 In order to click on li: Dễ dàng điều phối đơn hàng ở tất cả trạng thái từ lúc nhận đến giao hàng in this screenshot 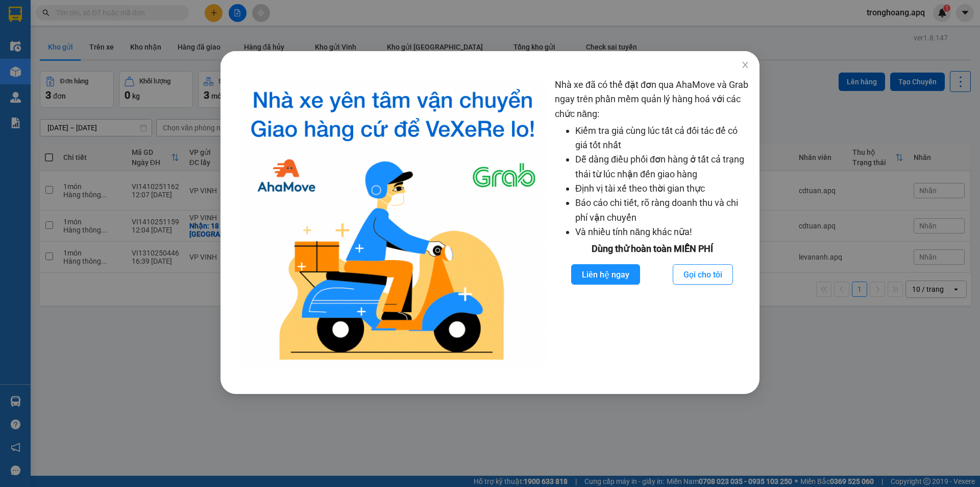, I will do `click(662, 167)`.